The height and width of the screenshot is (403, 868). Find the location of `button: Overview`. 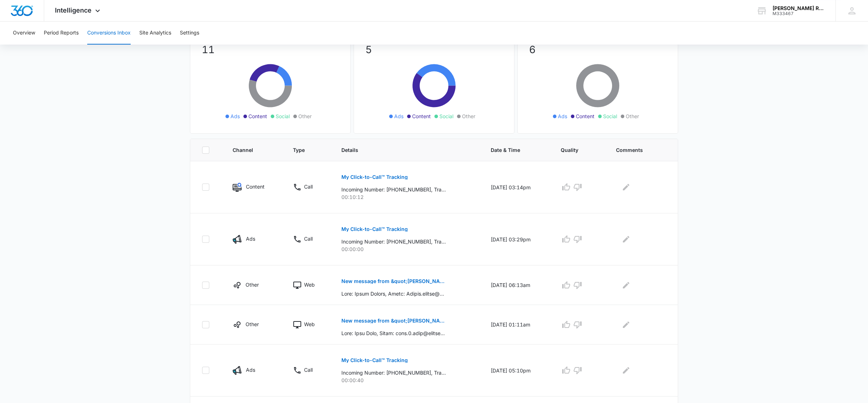

button: Overview is located at coordinates (24, 33).